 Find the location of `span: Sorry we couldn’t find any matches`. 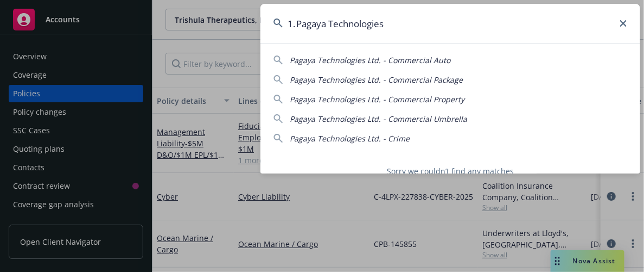

span: Sorry we couldn’t find any matches is located at coordinates (451, 171).